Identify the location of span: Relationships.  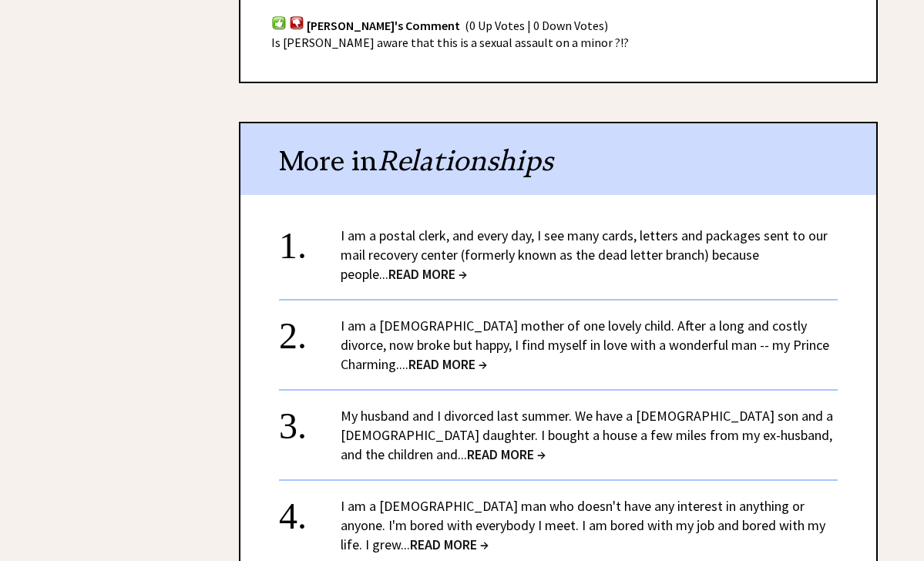
(466, 161).